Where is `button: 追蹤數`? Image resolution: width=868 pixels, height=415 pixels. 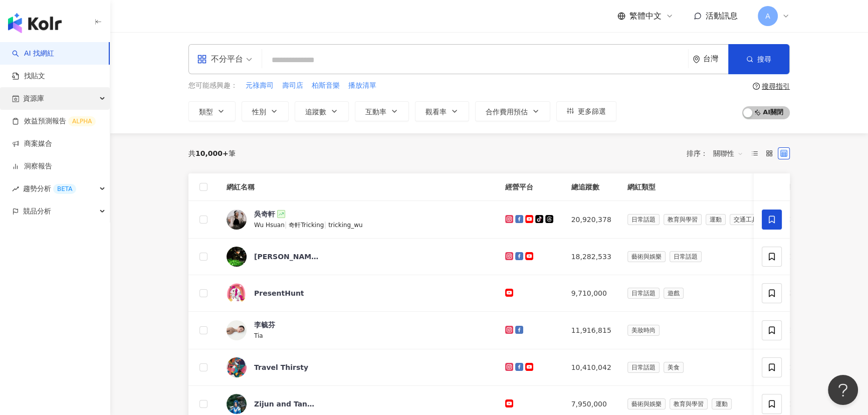
button: 追蹤數 is located at coordinates (322, 111).